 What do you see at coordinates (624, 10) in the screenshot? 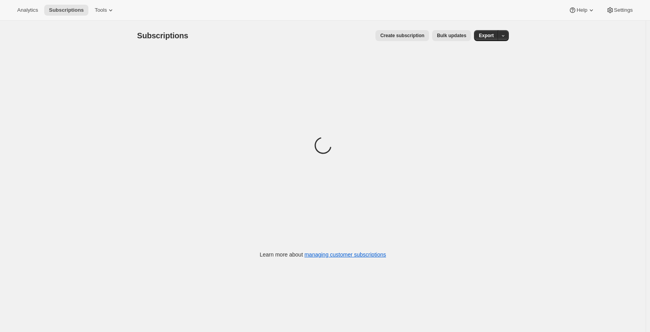
I see `span: Settings` at bounding box center [624, 10].